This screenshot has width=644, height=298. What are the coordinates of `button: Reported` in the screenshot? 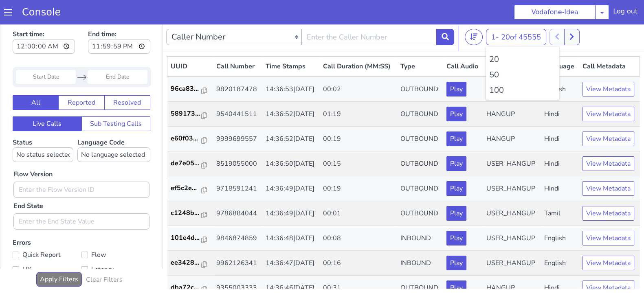 It's located at (81, 80).